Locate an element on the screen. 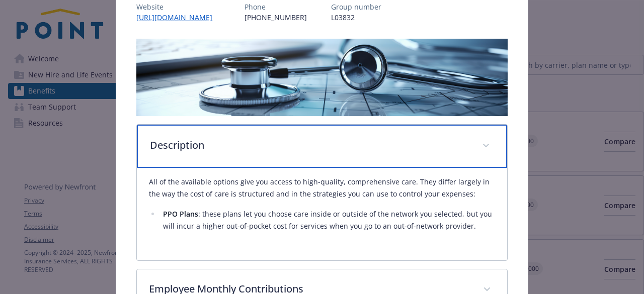 This screenshot has height=294, width=644. p: L03832 is located at coordinates (356, 17).